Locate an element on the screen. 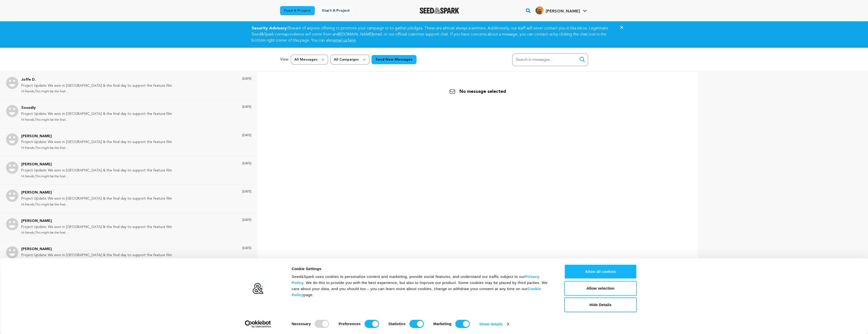  strong: Necessary is located at coordinates (302, 324).